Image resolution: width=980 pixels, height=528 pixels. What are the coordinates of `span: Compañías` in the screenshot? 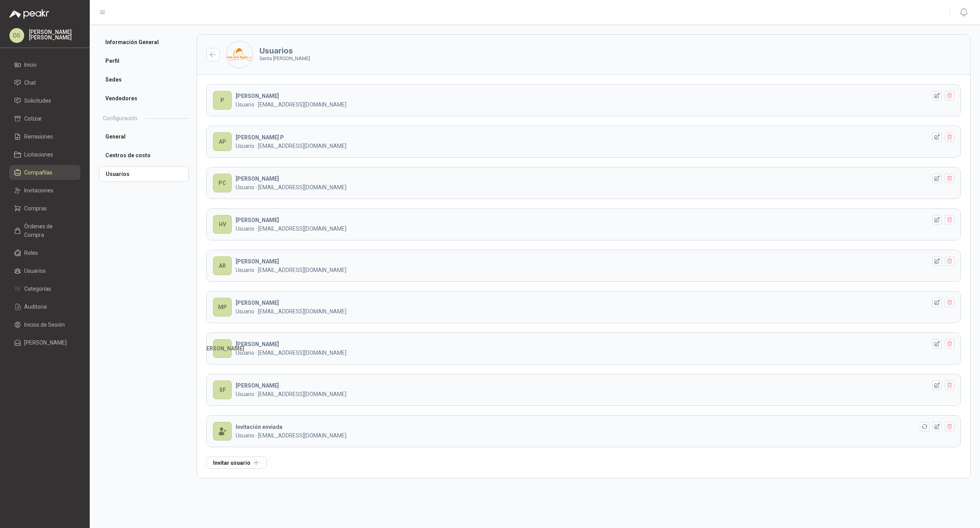 It's located at (38, 172).